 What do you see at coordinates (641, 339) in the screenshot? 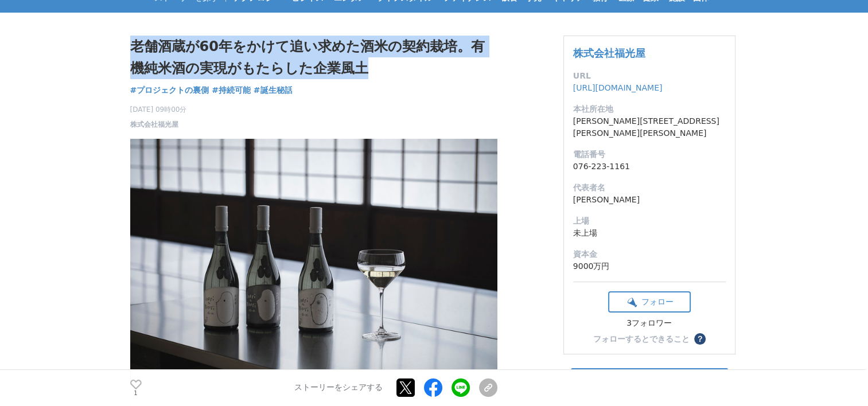
I see `div: フォローするとできること` at bounding box center [641, 339].